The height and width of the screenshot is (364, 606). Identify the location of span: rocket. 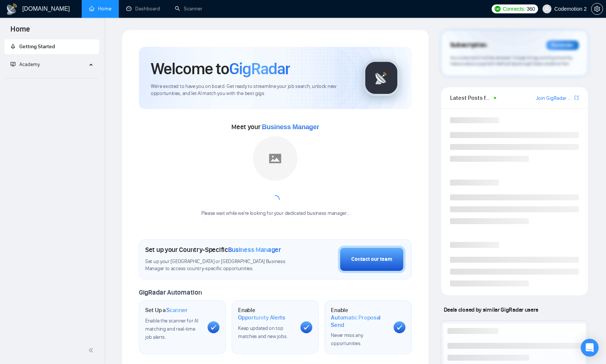
(13, 46).